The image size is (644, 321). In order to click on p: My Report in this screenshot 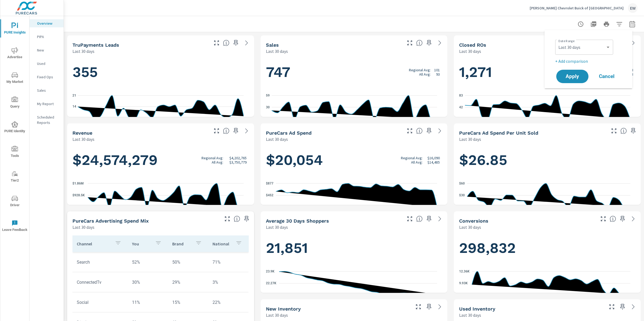, I will do `click(48, 104)`.